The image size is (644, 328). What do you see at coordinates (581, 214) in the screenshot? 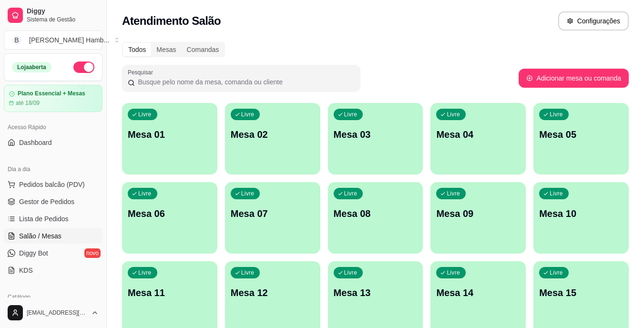
I see `p: Mesa 10` at bounding box center [581, 214].